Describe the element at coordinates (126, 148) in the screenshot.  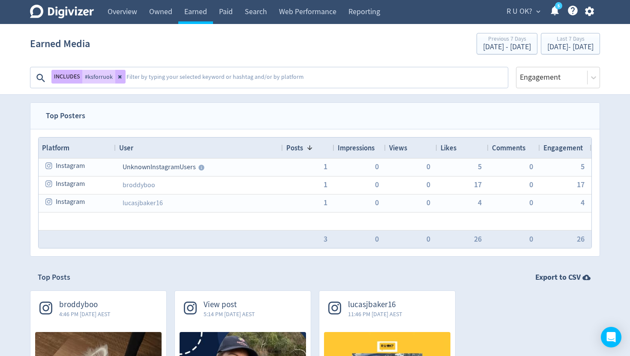
I see `span: User` at that location.